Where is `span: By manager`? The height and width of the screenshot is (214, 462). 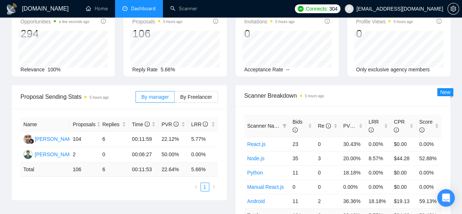
span: By manager is located at coordinates (155, 97).